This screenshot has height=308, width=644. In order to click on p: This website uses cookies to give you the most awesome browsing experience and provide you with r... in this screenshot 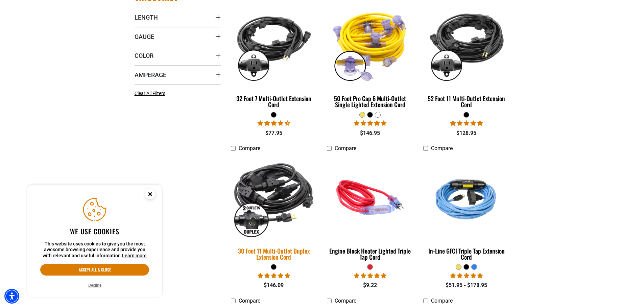, I will do `click(95, 250)`.